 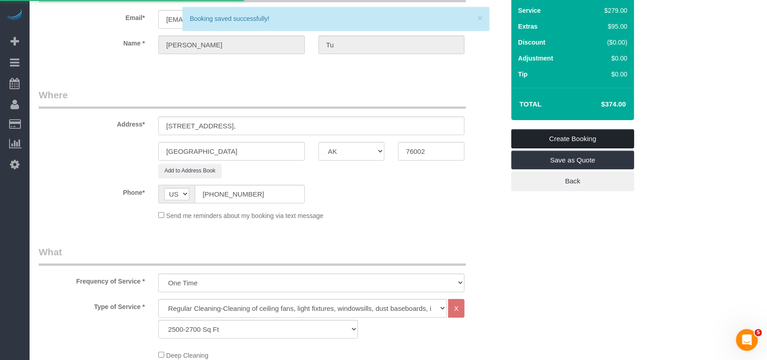 What do you see at coordinates (231, 19) in the screenshot?
I see `input: Email*` at bounding box center [231, 19].